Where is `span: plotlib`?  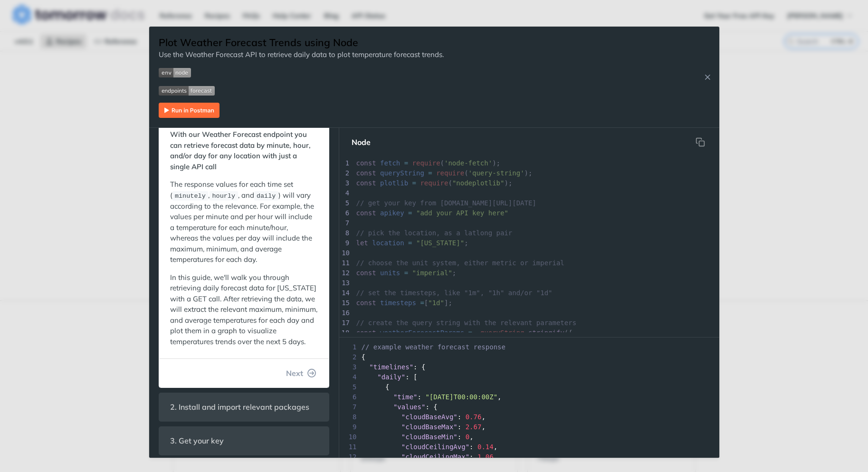
span: plotlib is located at coordinates (394, 183).